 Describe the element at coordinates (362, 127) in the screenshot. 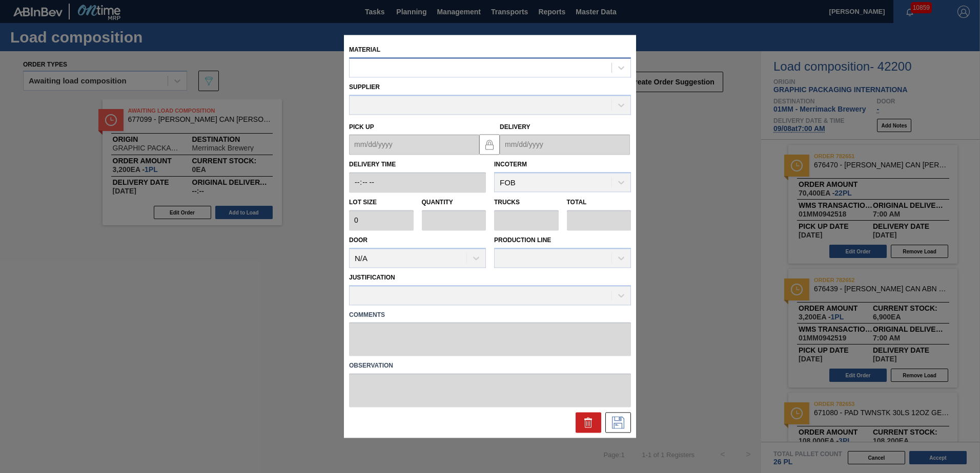

I see `label: Pick up` at that location.